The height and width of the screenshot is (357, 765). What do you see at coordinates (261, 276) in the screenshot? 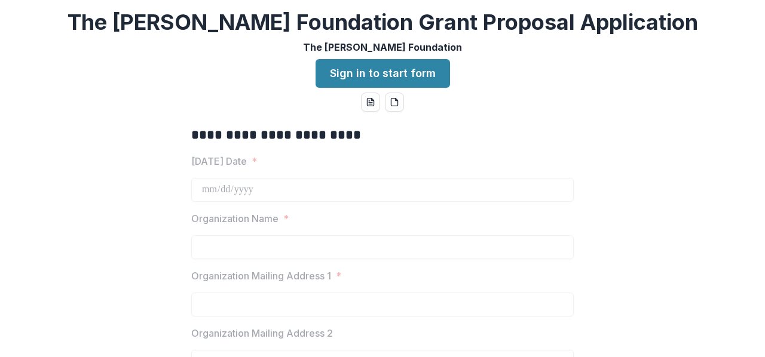
I see `p: Organization Mailing Address 1` at bounding box center [261, 276].